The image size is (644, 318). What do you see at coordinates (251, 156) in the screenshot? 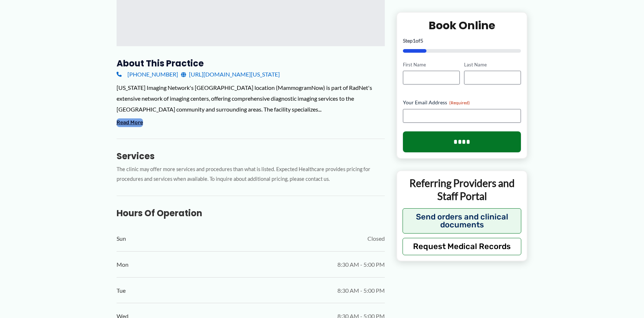
I see `h3: Services` at bounding box center [251, 156].